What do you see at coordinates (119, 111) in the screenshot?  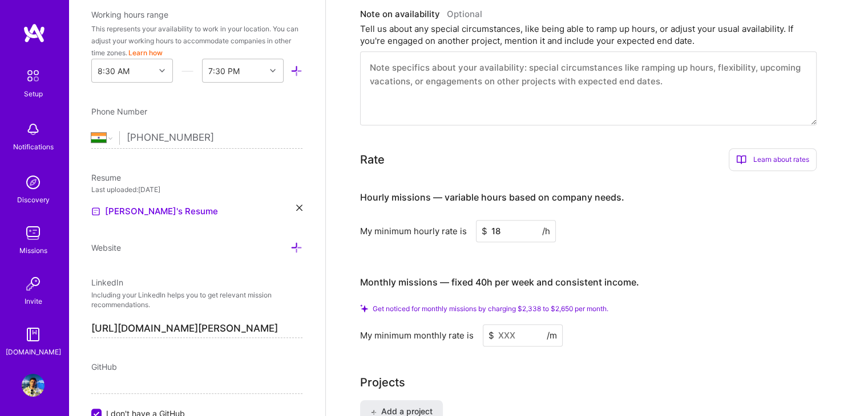 I see `span: Phone Number` at bounding box center [119, 111].